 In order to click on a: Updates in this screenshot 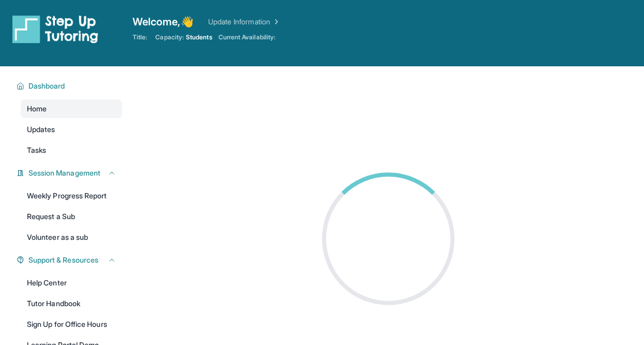, I will do `click(72, 129)`.